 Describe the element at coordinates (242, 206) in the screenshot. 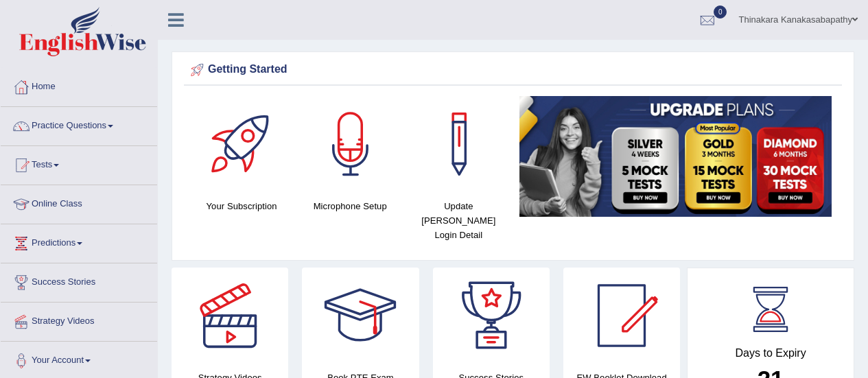

I see `h4: Your Subscription` at that location.